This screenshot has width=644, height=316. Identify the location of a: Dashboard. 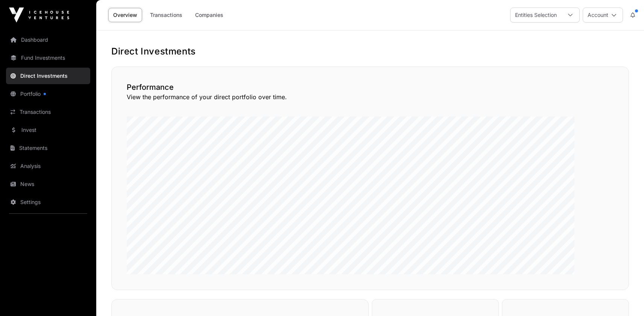
(48, 40).